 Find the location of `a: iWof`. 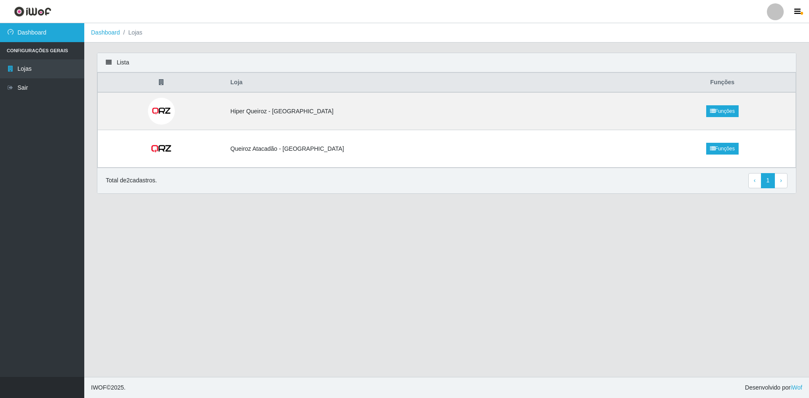

a: iWof is located at coordinates (796, 388).